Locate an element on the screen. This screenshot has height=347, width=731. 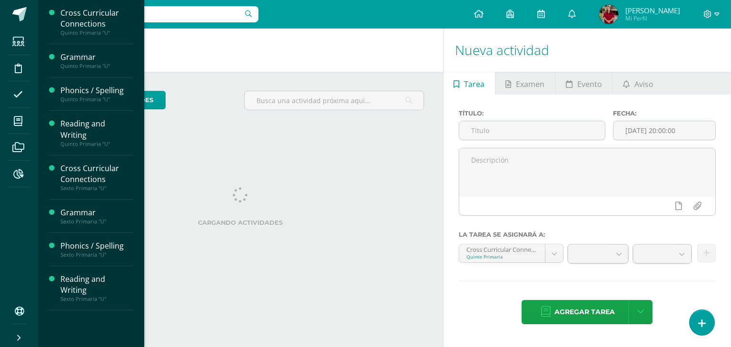
a: GrammarSexto Primaria "U" is located at coordinates (97, 216).